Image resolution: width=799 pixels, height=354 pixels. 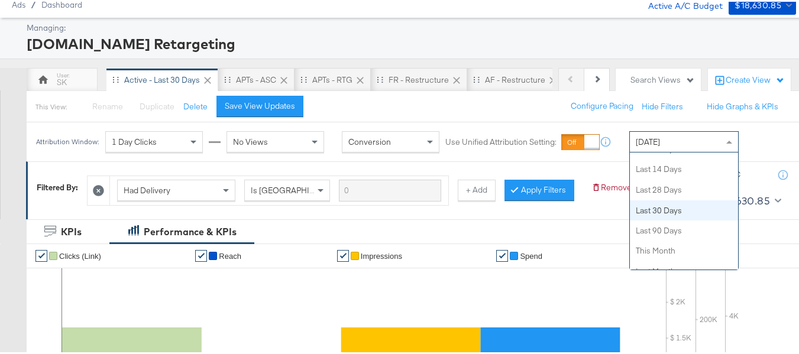 I want to click on button: Apply Filters, so click(x=539, y=189).